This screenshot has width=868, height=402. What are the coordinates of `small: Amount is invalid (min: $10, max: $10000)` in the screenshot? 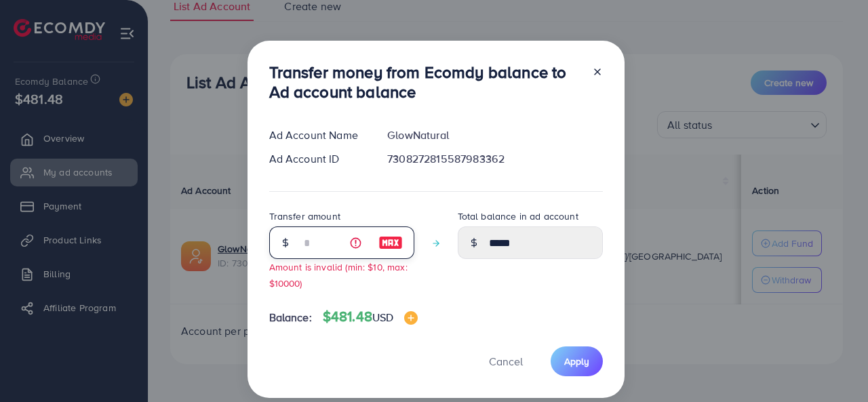 It's located at (338, 275).